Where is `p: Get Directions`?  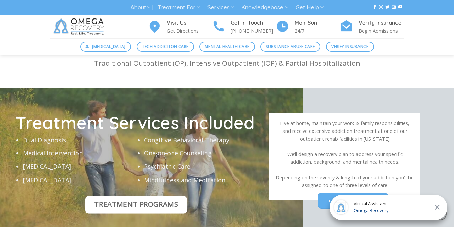 p: Get Directions is located at coordinates (190, 31).